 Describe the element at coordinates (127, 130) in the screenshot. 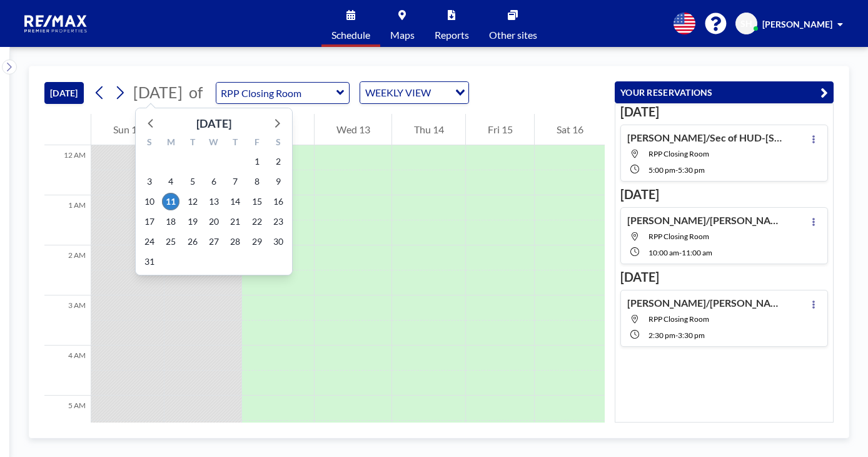

I see `div: Sun 10` at that location.